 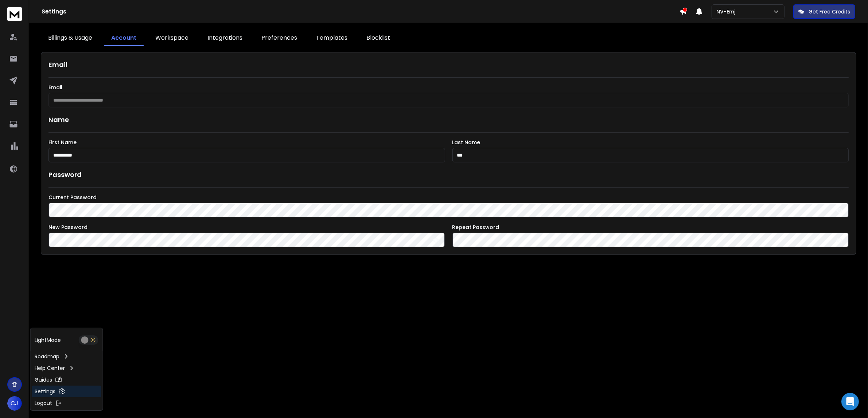 I want to click on a: Workspace, so click(x=171, y=38).